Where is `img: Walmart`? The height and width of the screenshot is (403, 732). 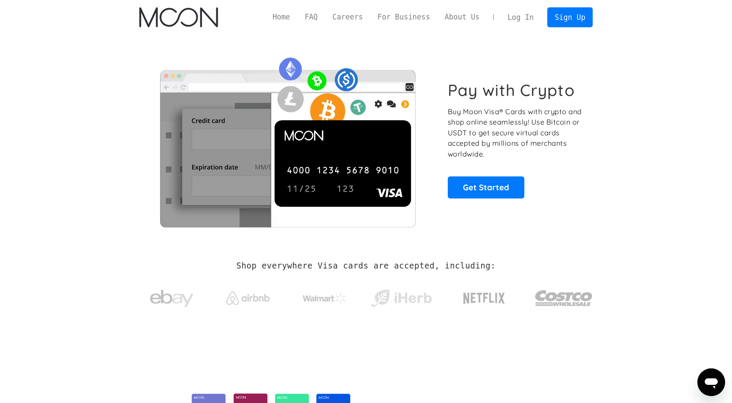 img: Walmart is located at coordinates (325, 299).